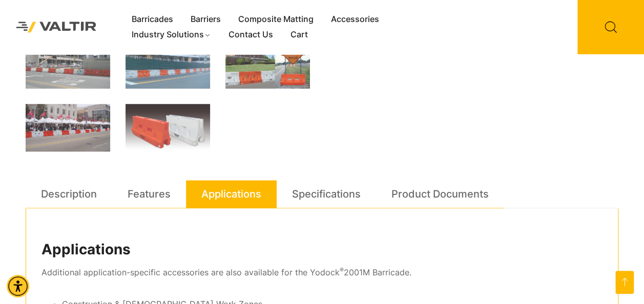  What do you see at coordinates (250, 34) in the screenshot?
I see `a: Contact Us` at bounding box center [250, 34].